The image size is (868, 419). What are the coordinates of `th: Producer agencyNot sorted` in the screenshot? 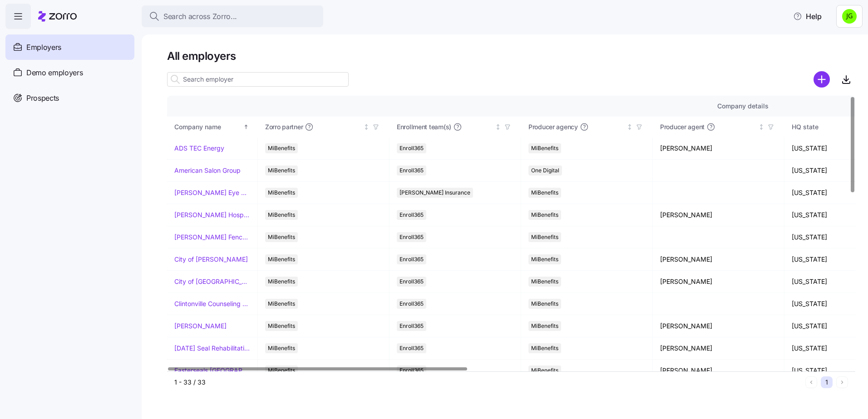 It's located at (587, 127).